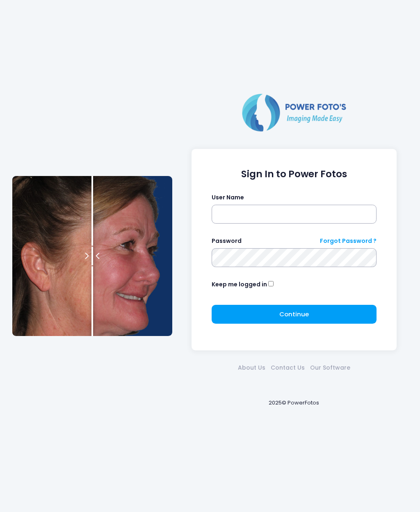 This screenshot has width=420, height=512. I want to click on a: Contact Us, so click(287, 368).